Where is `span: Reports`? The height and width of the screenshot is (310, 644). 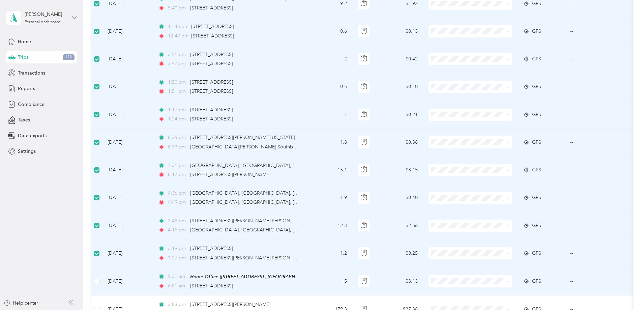 span: Reports is located at coordinates (26, 88).